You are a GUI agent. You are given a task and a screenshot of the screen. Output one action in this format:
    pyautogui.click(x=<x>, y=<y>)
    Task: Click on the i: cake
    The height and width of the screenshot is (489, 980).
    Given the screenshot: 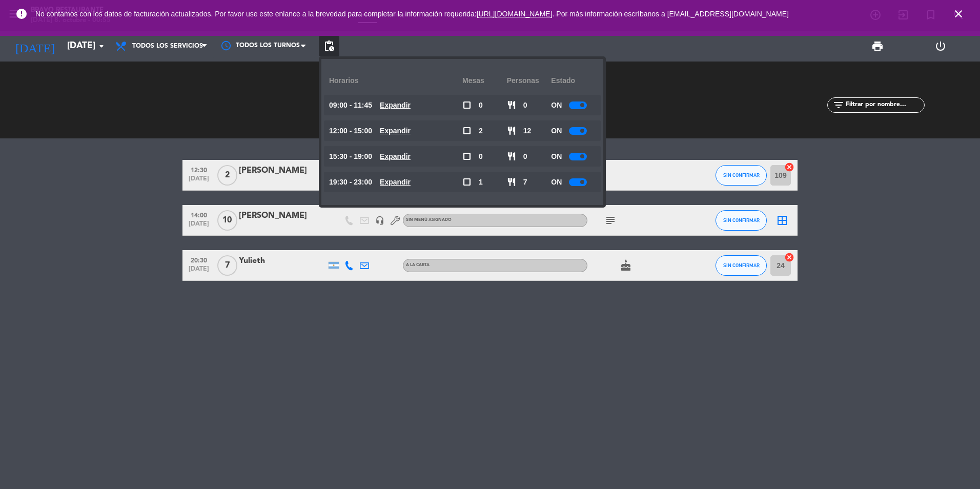 What is the action you would take?
    pyautogui.click(x=626, y=266)
    